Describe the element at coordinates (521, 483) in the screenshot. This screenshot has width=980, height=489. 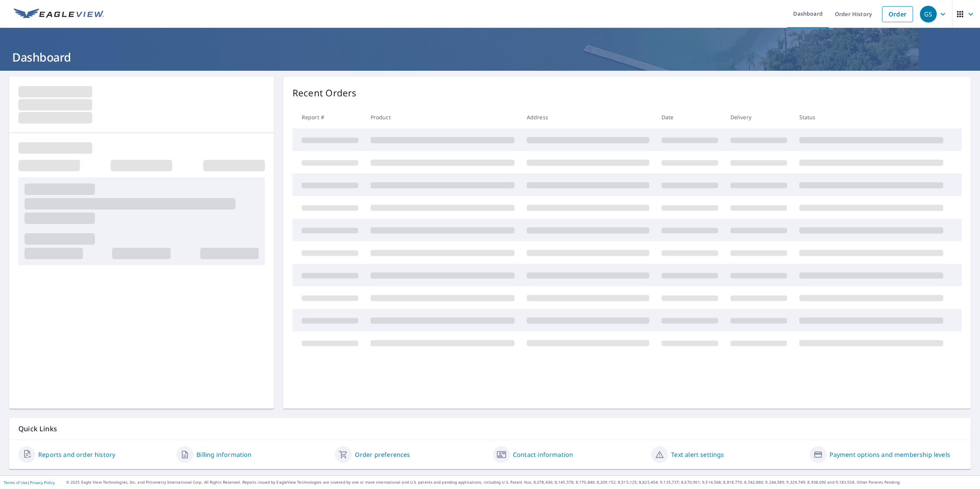
I see `p: © 2025 Eagle View Technologies, Inc. and Pictometry International Corp. All Rights Reserved. Repo...` at that location.